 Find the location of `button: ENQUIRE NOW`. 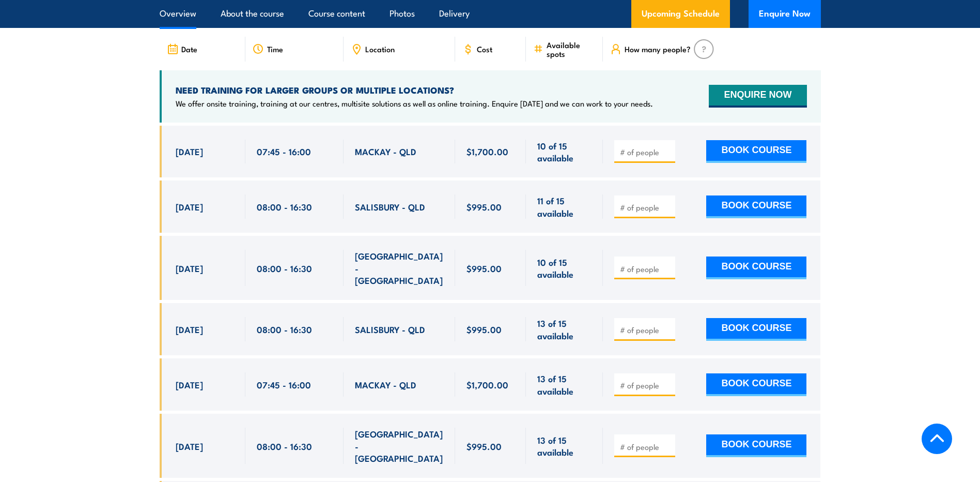

button: ENQUIRE NOW is located at coordinates (757, 96).